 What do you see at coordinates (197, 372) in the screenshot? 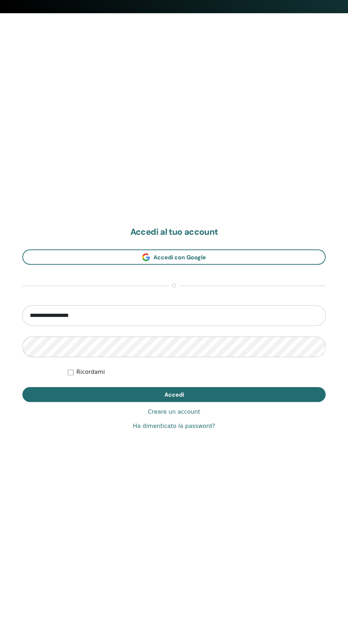
I see `div: Keep me authenticated indefinitely or until I manually logout` at bounding box center [197, 372].